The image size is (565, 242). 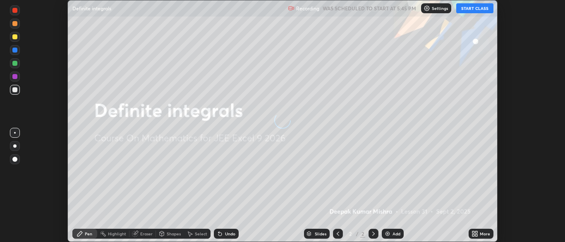 What do you see at coordinates (321, 234) in the screenshot?
I see `div: Slides` at bounding box center [321, 234].